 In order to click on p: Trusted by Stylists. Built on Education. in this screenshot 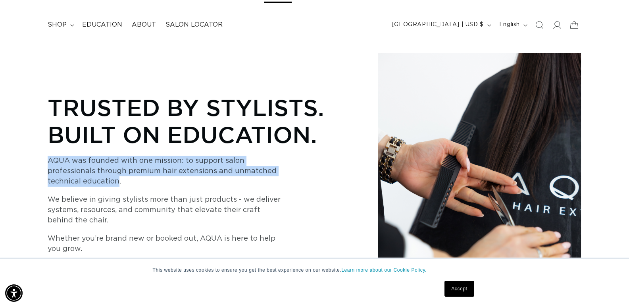, I will do `click(198, 121)`.